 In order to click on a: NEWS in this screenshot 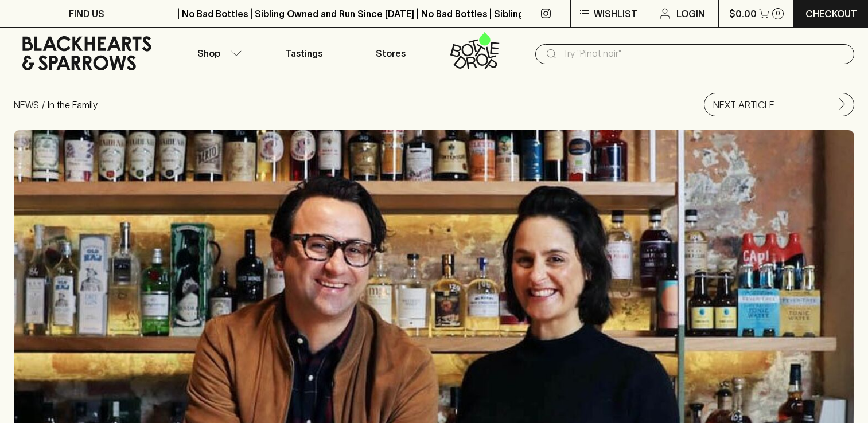, I will do `click(26, 105)`.